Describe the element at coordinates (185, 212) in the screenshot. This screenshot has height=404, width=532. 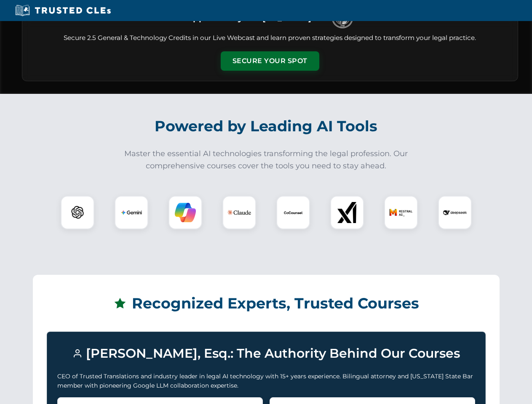
I see `div: Copilot` at that location.